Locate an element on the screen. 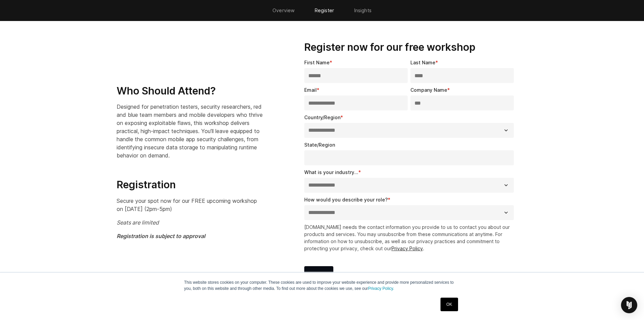  em: Seats are limited is located at coordinates (138, 223).